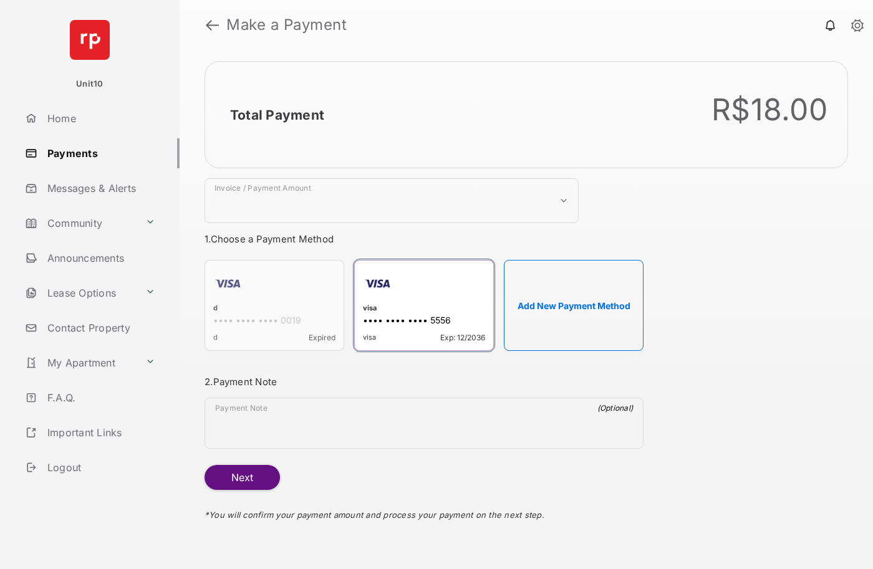 This screenshot has height=569, width=873. What do you see at coordinates (424, 306) in the screenshot?
I see `div: visa•••• •••• •••• 5556visaExp: 12/2036` at bounding box center [424, 306].